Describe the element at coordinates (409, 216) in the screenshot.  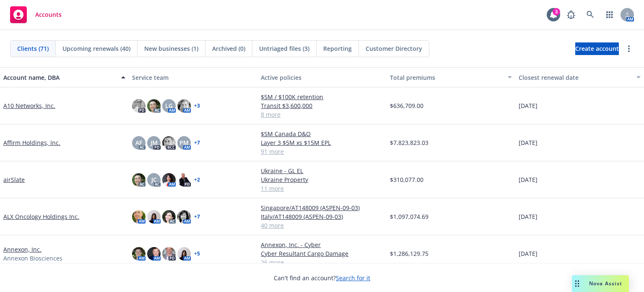
I see `span: $1,097,074.69` at that location.